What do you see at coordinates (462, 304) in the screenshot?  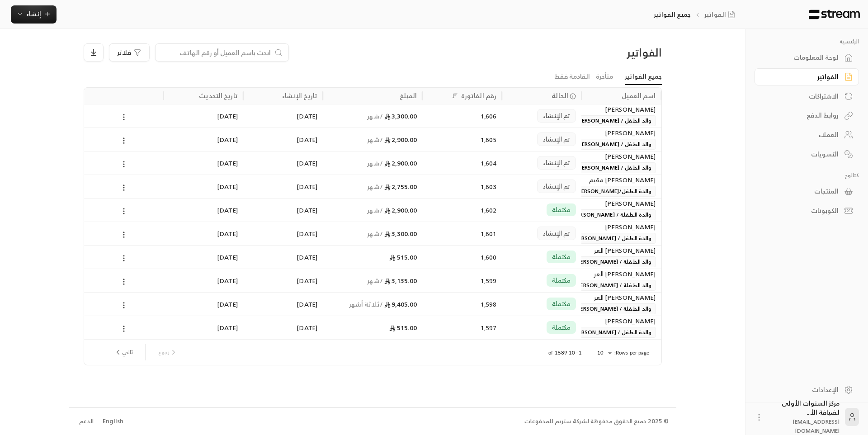 I see `div: 1,598` at bounding box center [462, 304].